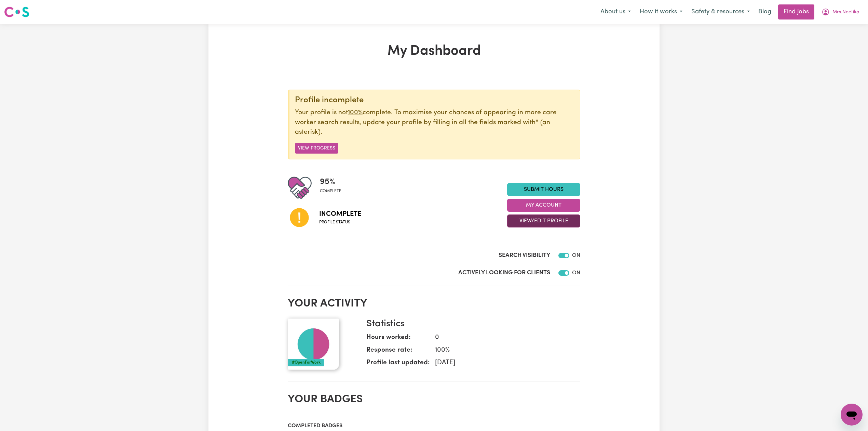  I want to click on u: 100%, so click(355, 113).